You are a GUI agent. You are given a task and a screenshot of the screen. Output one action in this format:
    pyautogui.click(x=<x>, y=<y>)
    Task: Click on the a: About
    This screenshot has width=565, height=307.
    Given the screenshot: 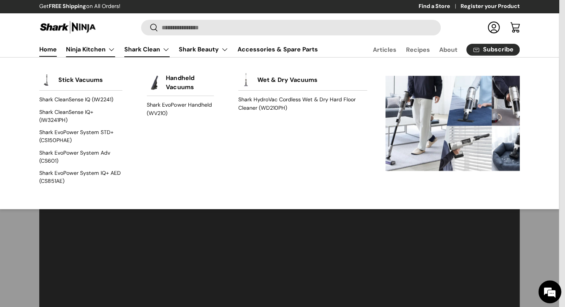 What is the action you would take?
    pyautogui.click(x=448, y=50)
    